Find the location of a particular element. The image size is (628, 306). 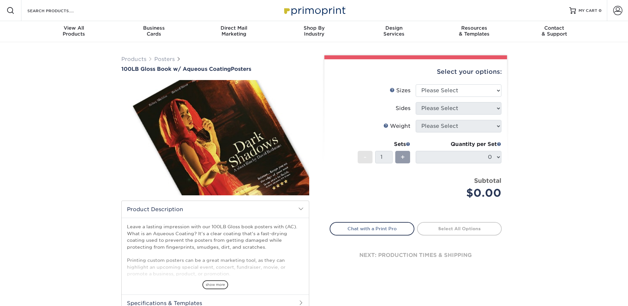

div: Select your options: is located at coordinates (416, 72).